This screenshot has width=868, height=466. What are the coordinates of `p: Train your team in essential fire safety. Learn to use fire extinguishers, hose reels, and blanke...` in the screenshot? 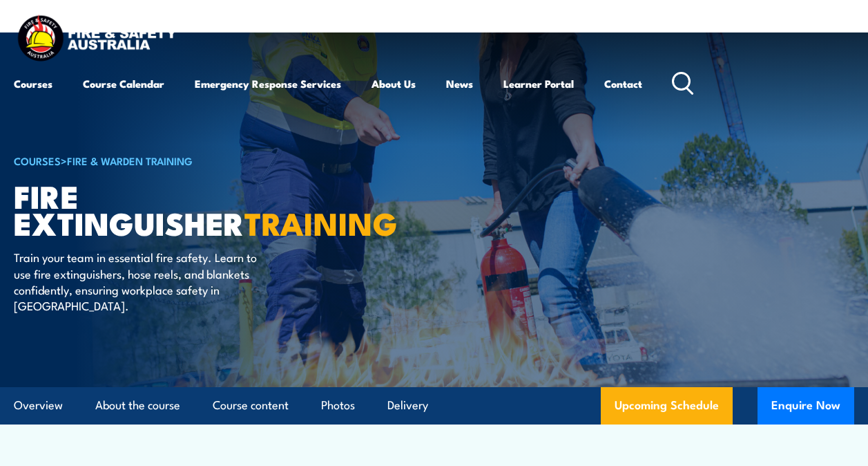 It's located at (139, 281).